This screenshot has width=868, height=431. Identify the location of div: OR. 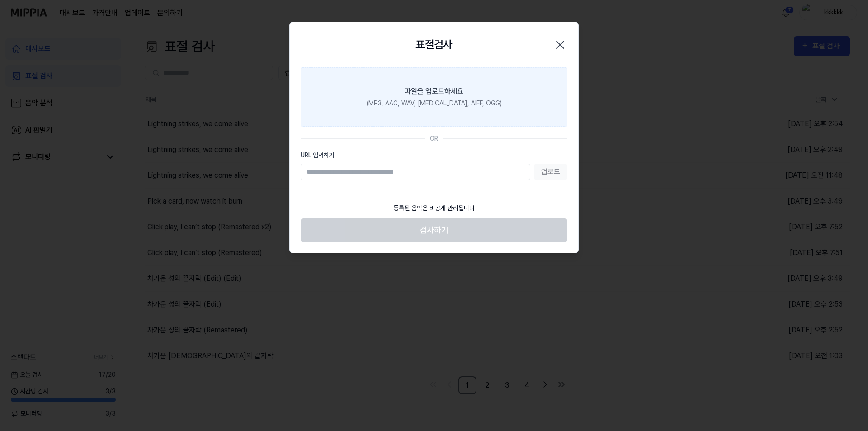
(434, 138).